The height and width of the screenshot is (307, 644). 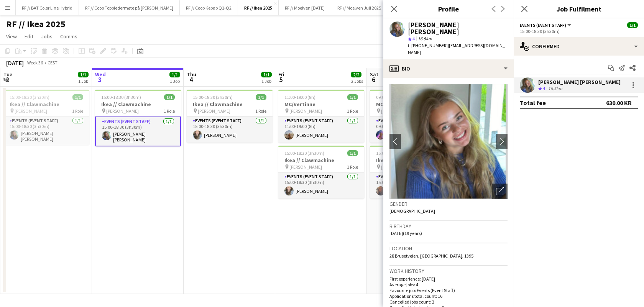 I want to click on span: 6, so click(x=373, y=79).